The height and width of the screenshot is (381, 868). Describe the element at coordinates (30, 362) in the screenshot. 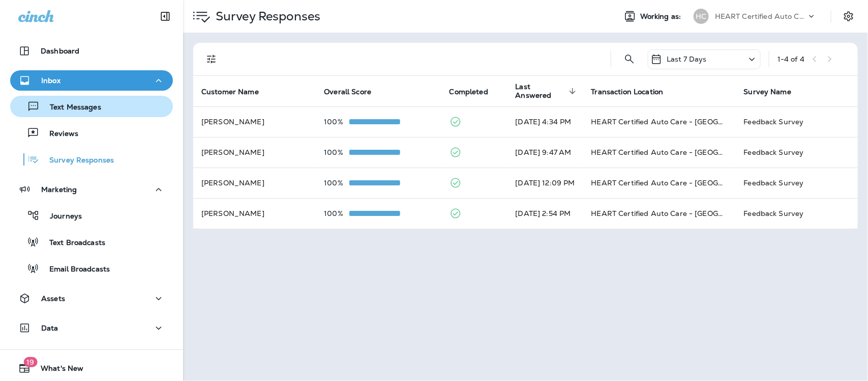

I see `span: 19` at that location.